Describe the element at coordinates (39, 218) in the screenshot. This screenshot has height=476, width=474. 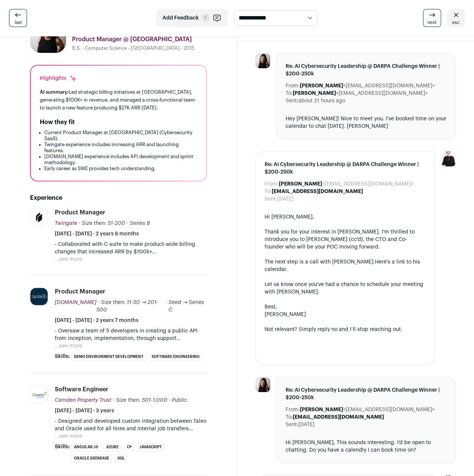
I see `img: b5fb4d5621d873e02dd27d9a516c534a9c9cc1bb80437617d2fd6a75fea7d4fb.png` at that location.